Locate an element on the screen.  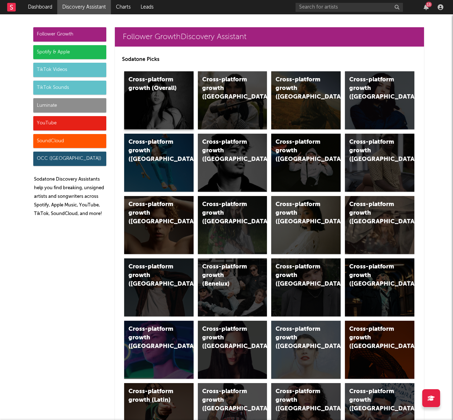
div: SoundCloud is located at coordinates (70, 141).